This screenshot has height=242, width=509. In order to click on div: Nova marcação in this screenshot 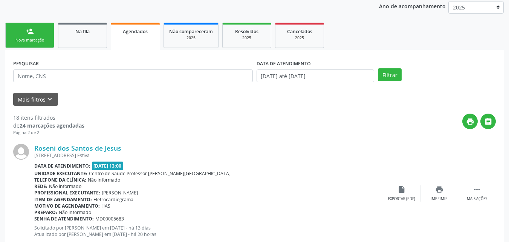, I will do `click(30, 40)`.